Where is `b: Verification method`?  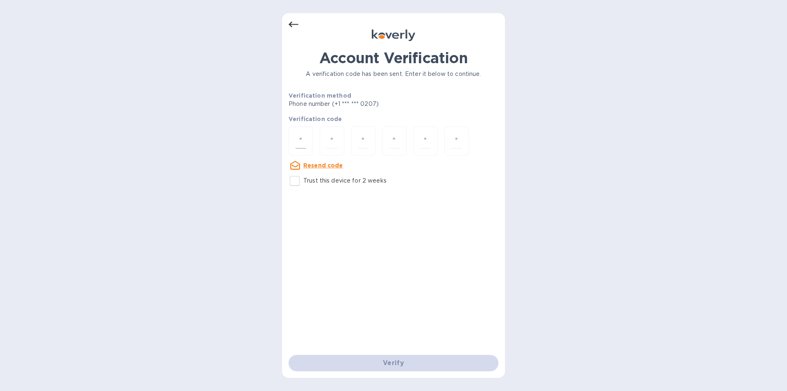 b: Verification method is located at coordinates (320, 96).